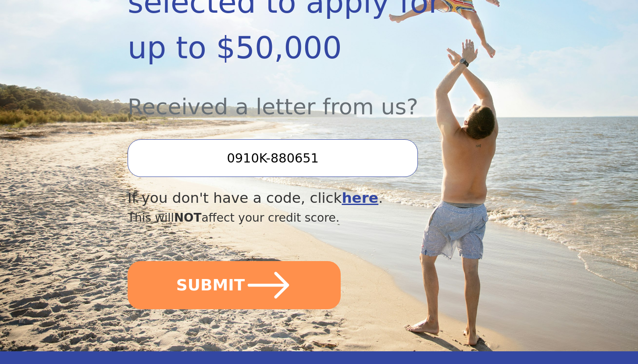 This screenshot has width=638, height=364. Describe the element at coordinates (290, 218) in the screenshot. I see `div: This will affect your credit score.` at that location.